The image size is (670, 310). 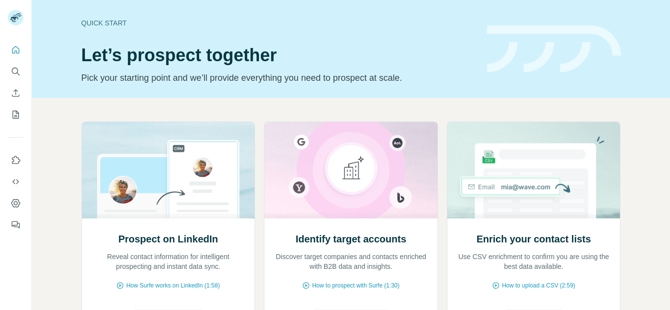 I want to click on img: Identify target accounts, so click(x=350, y=170).